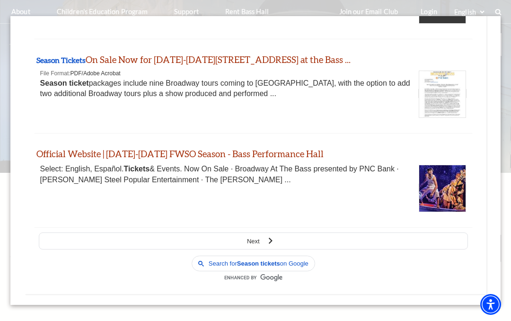  What do you see at coordinates (223, 263) in the screenshot?
I see `span: Search for` at bounding box center [223, 263].